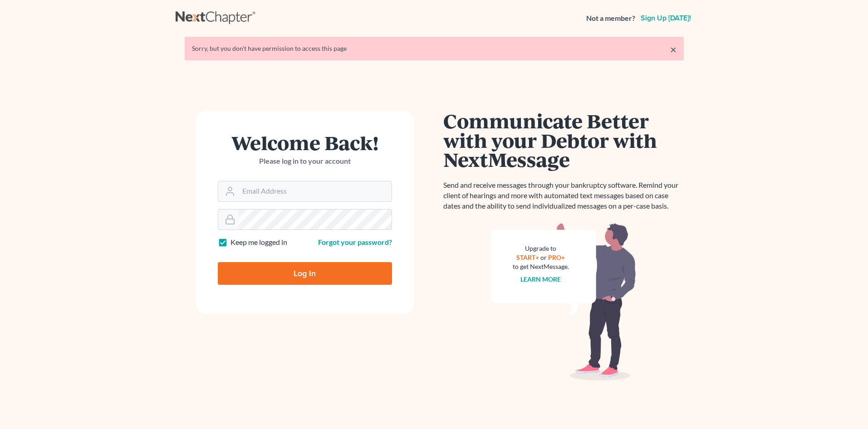  Describe the element at coordinates (611, 18) in the screenshot. I see `strong: Not a member?` at that location.